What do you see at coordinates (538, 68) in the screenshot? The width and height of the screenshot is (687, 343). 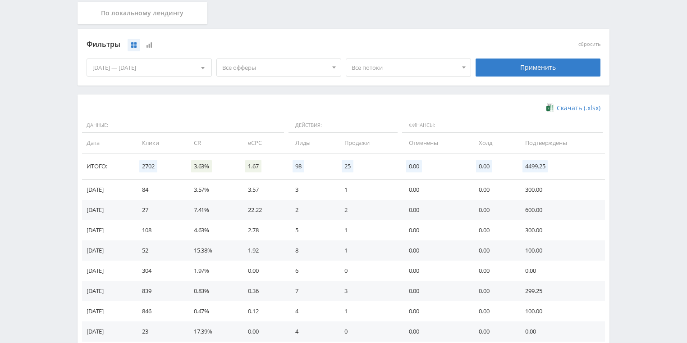 I see `div: Применить` at bounding box center [538, 68].